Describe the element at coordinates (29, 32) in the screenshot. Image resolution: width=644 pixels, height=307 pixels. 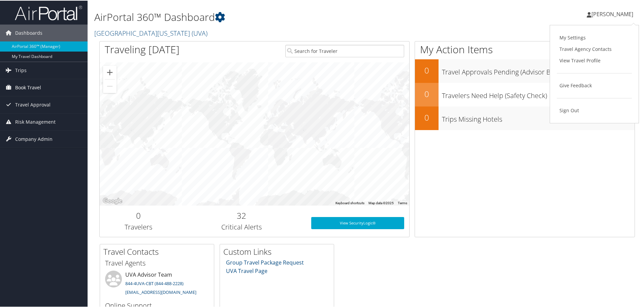
I see `span: Dashboards` at that location.